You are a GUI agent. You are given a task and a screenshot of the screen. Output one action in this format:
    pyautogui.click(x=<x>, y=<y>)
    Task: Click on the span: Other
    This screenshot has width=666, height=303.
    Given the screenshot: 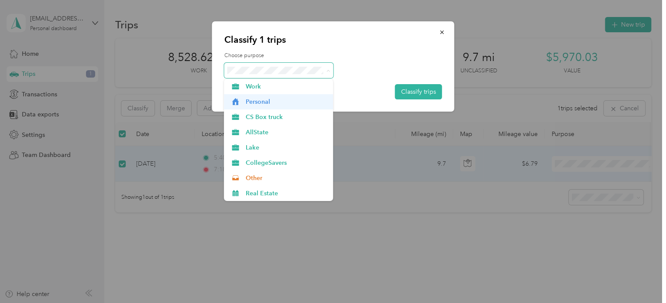 What is the action you would take?
    pyautogui.click(x=286, y=178)
    